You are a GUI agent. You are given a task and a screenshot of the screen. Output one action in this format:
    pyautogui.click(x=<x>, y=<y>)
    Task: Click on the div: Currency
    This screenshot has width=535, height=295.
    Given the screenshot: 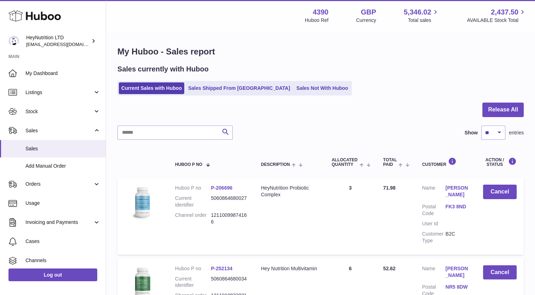 What is the action you would take?
    pyautogui.click(x=366, y=20)
    